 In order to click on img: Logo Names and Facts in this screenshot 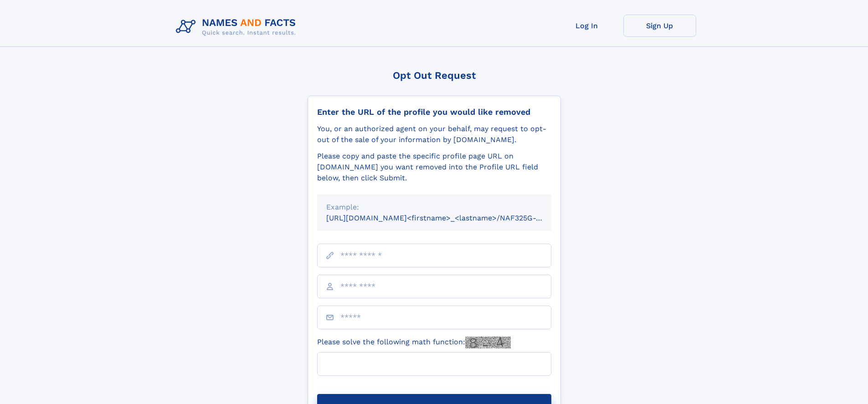, I will do `click(238, 27)`.